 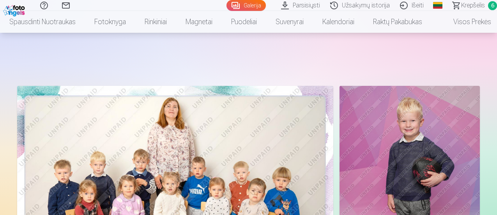 I want to click on img: /fa2, so click(x=15, y=10).